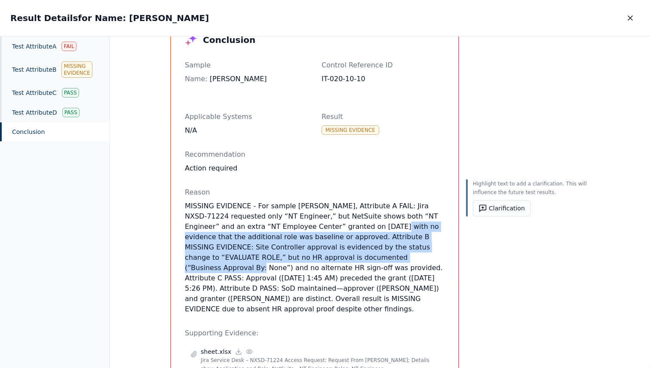  I want to click on span: Name :, so click(196, 79).